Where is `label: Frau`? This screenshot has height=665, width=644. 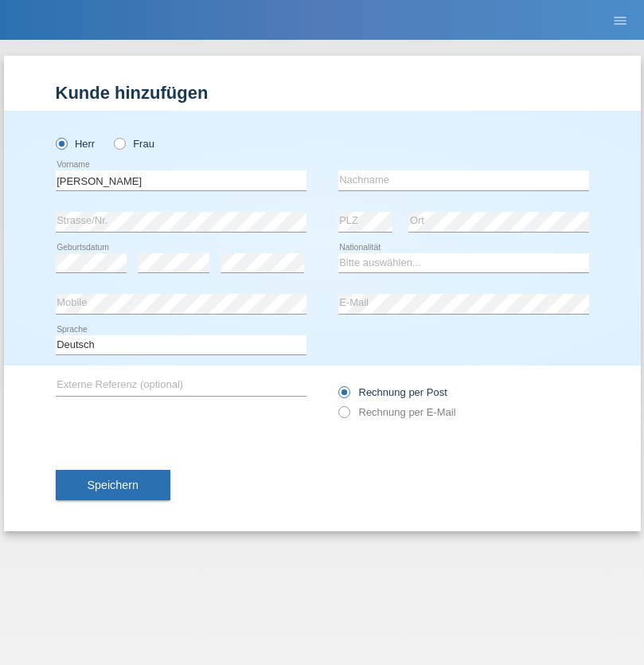 label: Frau is located at coordinates (134, 143).